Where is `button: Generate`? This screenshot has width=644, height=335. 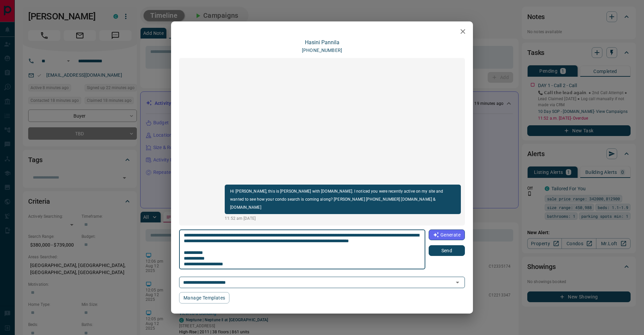
button: Generate is located at coordinates (447, 235).